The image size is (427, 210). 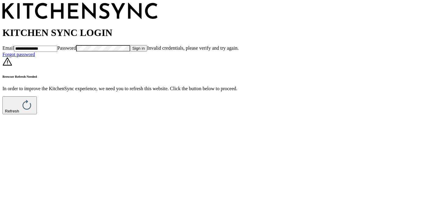 What do you see at coordinates (19, 54) in the screenshot?
I see `a: Forgot password` at bounding box center [19, 54].